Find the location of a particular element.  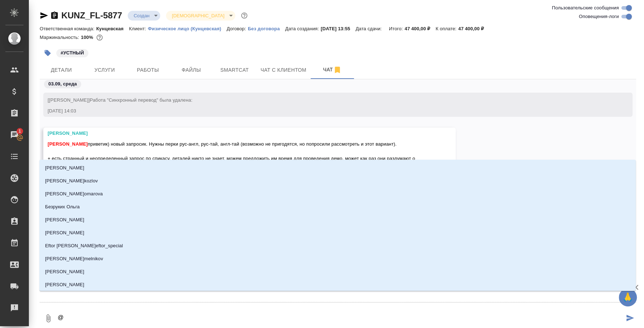

button: Добавить тэг is located at coordinates (47, 53).